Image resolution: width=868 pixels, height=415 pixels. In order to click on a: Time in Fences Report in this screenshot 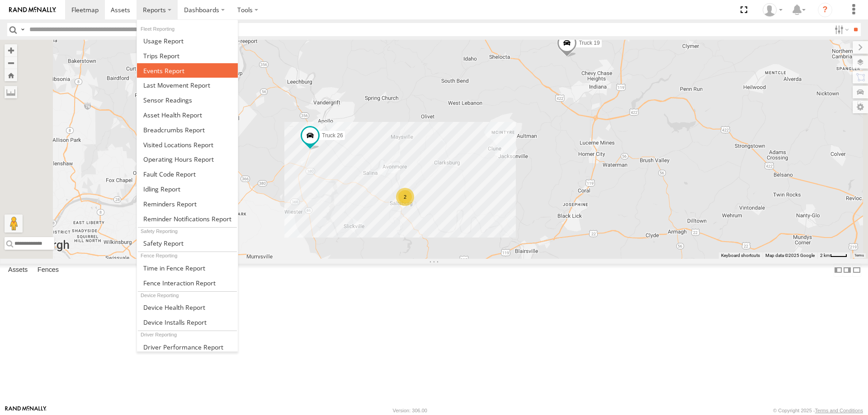, I will do `click(187, 268)`.